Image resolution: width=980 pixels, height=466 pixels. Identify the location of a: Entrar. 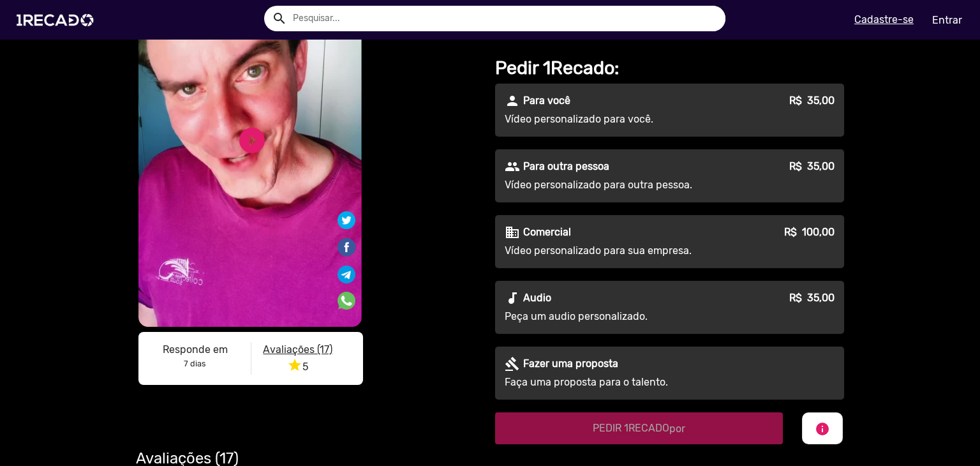
(947, 20).